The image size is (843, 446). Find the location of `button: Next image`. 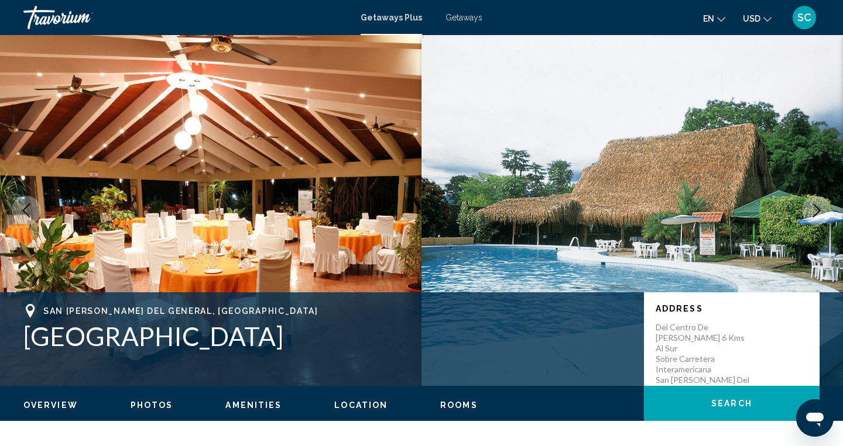

button: Next image is located at coordinates (816, 211).